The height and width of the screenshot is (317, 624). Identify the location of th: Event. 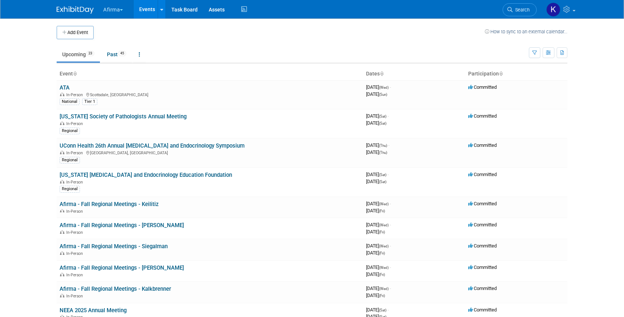
(210, 74).